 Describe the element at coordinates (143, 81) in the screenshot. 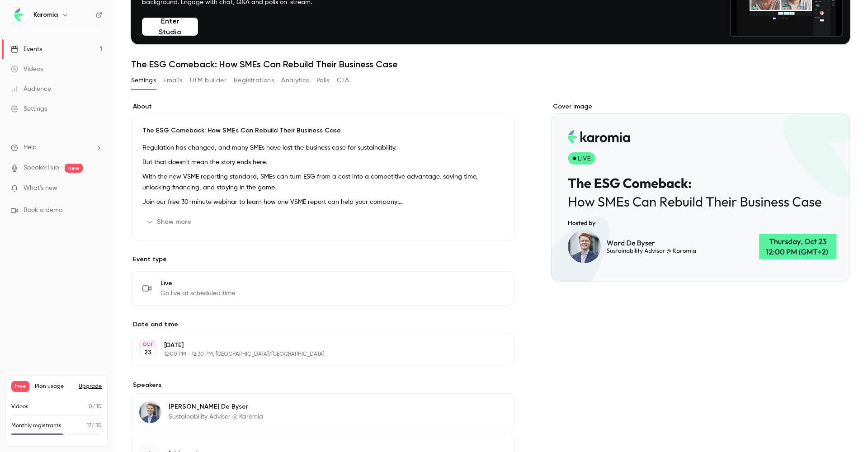

I see `button: Settings` at that location.